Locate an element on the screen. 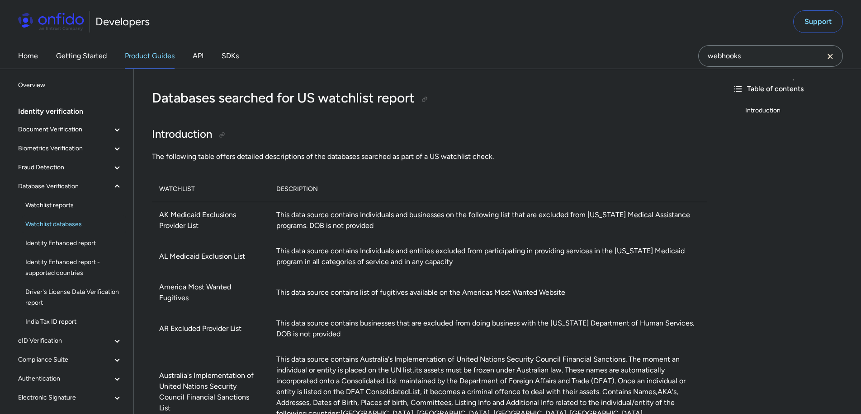 The image size is (861, 414). span: Compliance Suite is located at coordinates (65, 360).